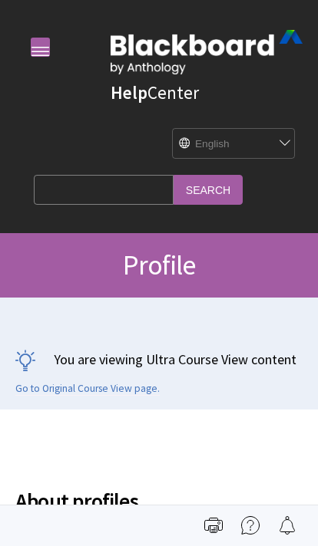 This screenshot has width=318, height=546. I want to click on span: Profile, so click(159, 265).